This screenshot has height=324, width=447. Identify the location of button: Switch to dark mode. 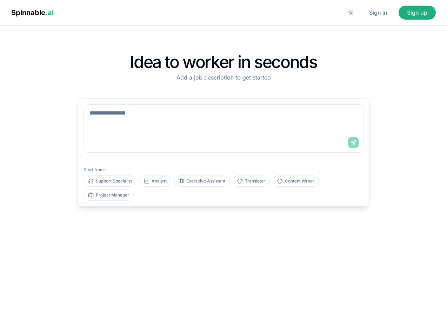
(350, 13).